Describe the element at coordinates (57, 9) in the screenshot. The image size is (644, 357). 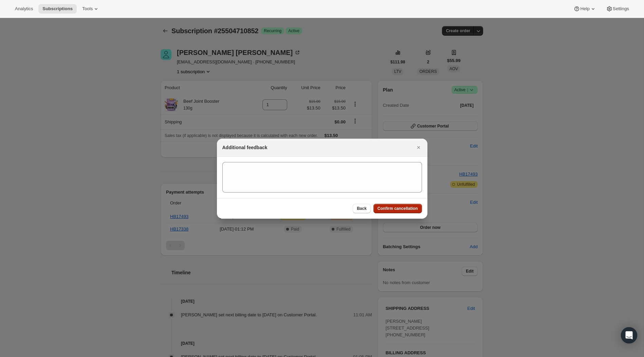
I see `span: Subscriptions` at that location.